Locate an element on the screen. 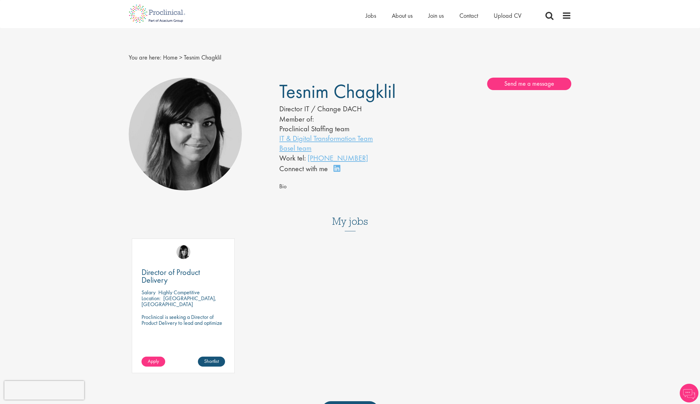 The image size is (700, 404). span: Apply is located at coordinates (153, 361).